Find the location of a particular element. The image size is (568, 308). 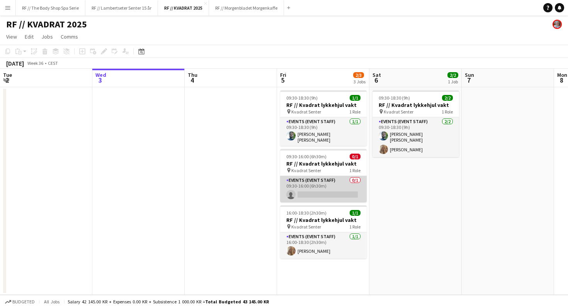

span: 2 is located at coordinates (7, 80).